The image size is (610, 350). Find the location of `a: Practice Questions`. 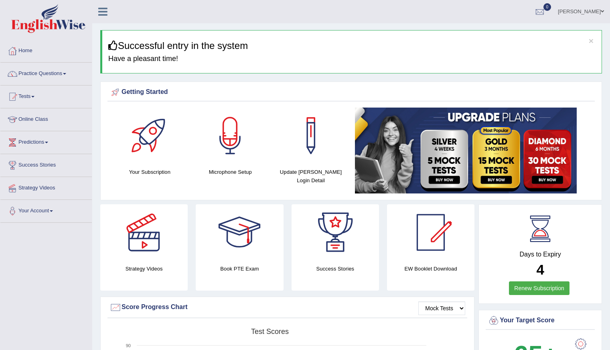

a: Practice Questions is located at coordinates (46, 73).